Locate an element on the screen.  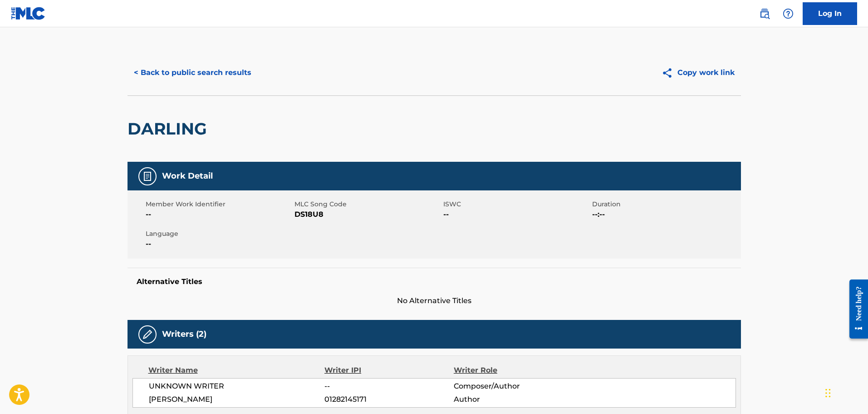
h5: Alternative Titles is located at coordinates (434, 282).